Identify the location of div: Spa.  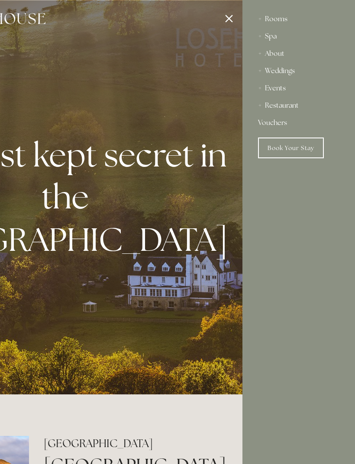
(299, 36).